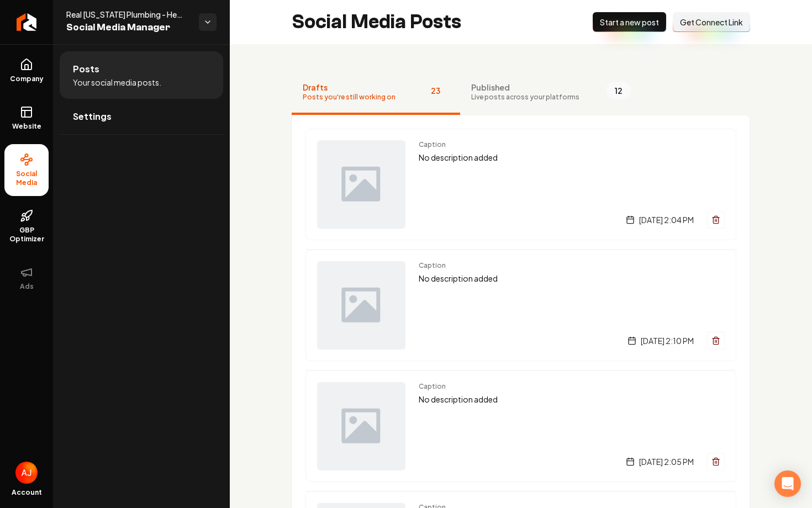  Describe the element at coordinates (349, 97) in the screenshot. I see `span: Posts you're still working on` at that location.